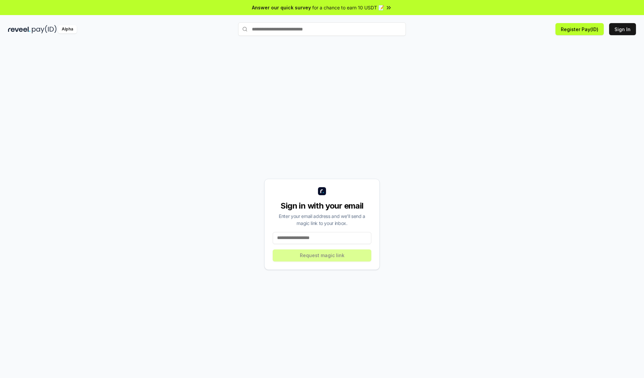  Describe the element at coordinates (579, 29) in the screenshot. I see `button: Register Pay(ID)` at that location.